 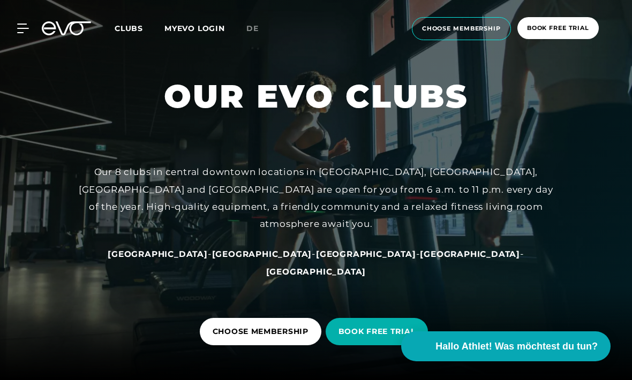 What do you see at coordinates (379, 332) in the screenshot?
I see `a: BOOK FREE TRIAL` at bounding box center [379, 332].